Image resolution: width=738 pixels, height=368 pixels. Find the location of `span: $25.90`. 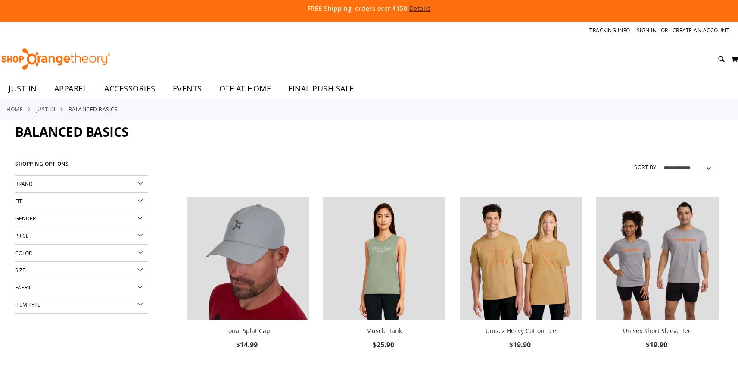

span: $25.90 is located at coordinates (384, 344).